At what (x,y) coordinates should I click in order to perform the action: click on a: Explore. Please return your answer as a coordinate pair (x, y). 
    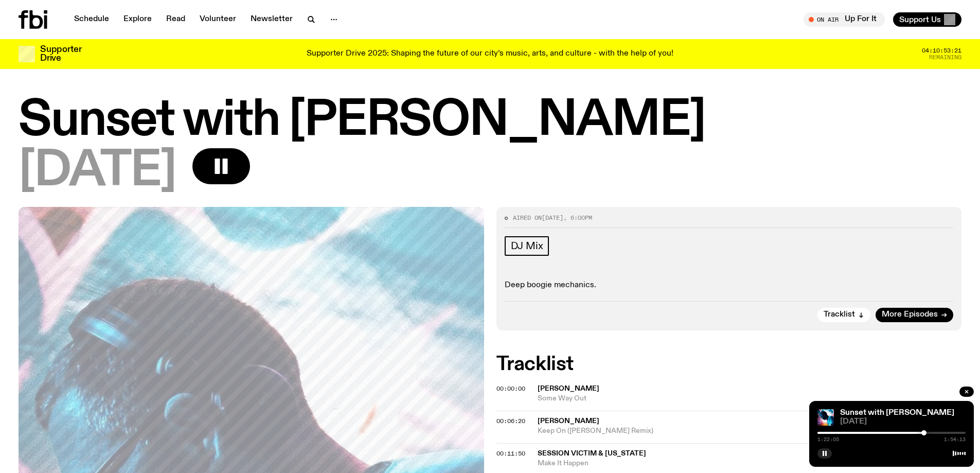
    Looking at the image, I should click on (137, 20).